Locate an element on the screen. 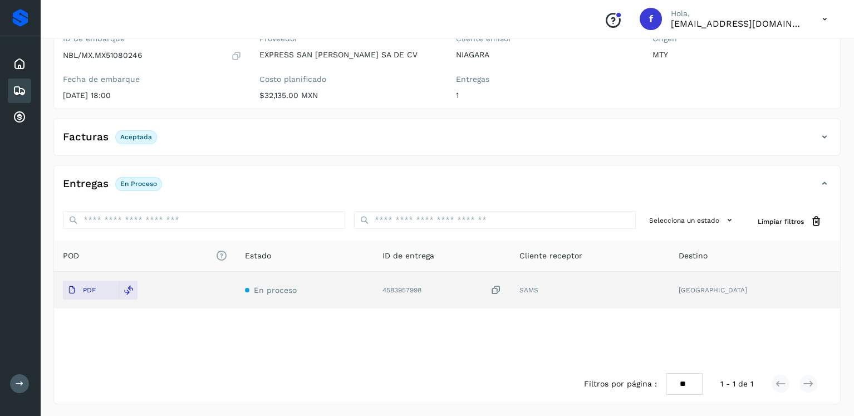  h4: Facturas is located at coordinates (86, 137).